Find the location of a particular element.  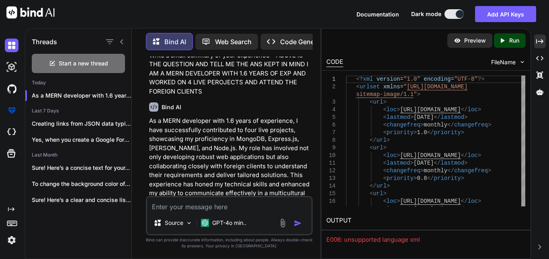

div: E006: unsupported language xml is located at coordinates (426, 240).